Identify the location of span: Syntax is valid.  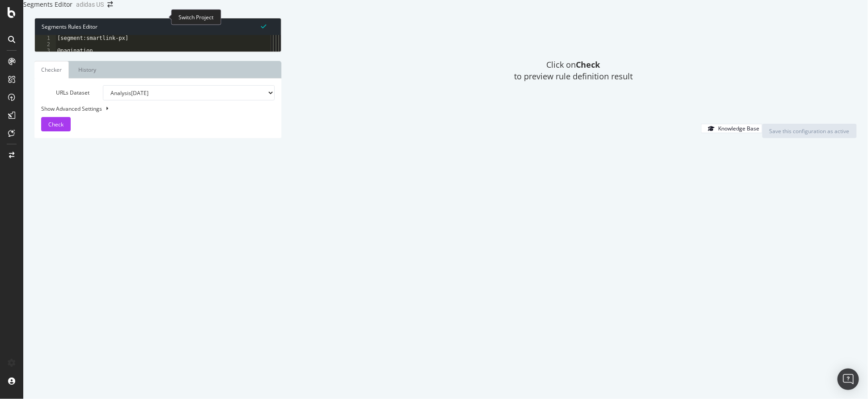
(264, 26).